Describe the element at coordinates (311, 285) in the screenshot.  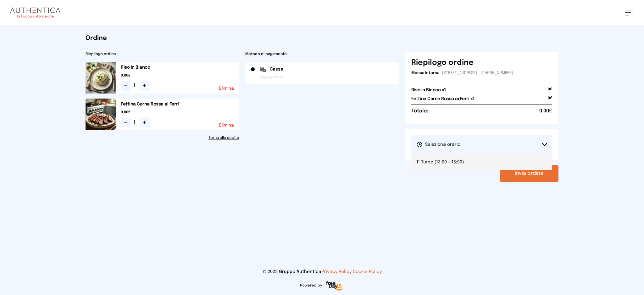
I see `span: Powered by` at that location.